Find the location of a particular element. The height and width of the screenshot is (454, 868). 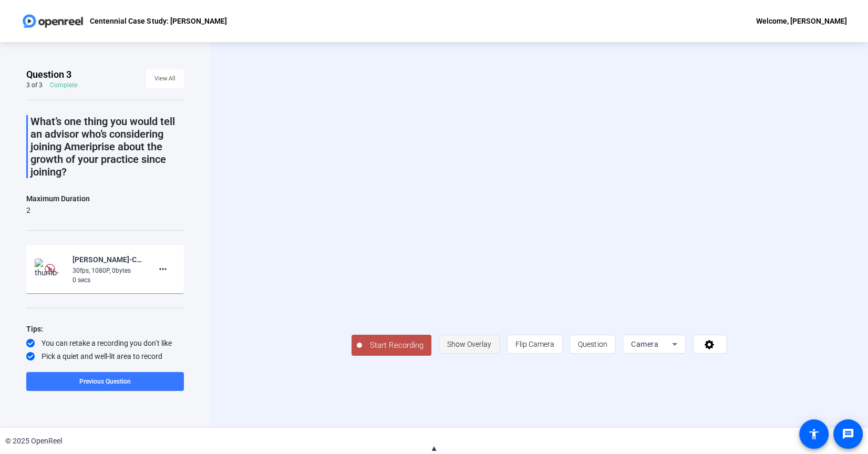

span: Question is located at coordinates (592, 344).